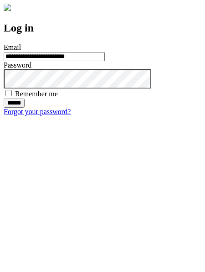 The height and width of the screenshot is (272, 205). Describe the element at coordinates (103, 28) in the screenshot. I see `h2: Log in` at that location.